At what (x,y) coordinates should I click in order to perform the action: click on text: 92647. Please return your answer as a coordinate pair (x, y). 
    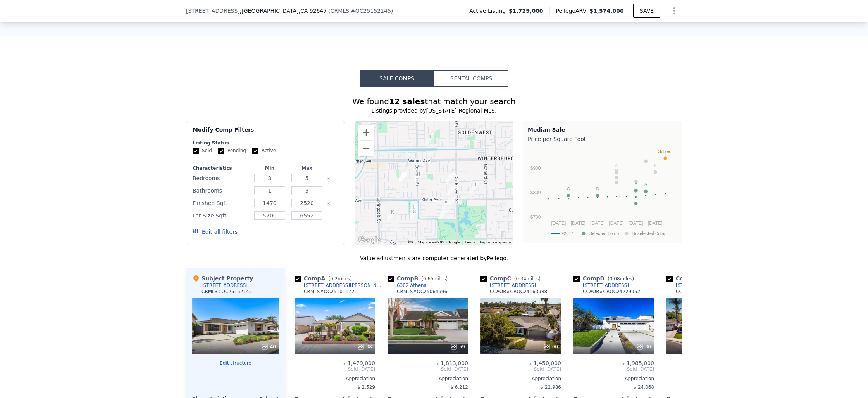
    Looking at the image, I should click on (567, 233).